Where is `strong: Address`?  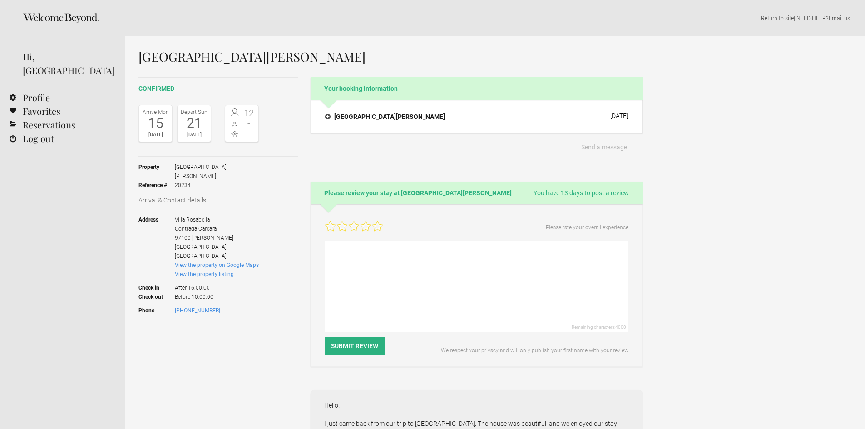 strong: Address is located at coordinates (157, 238).